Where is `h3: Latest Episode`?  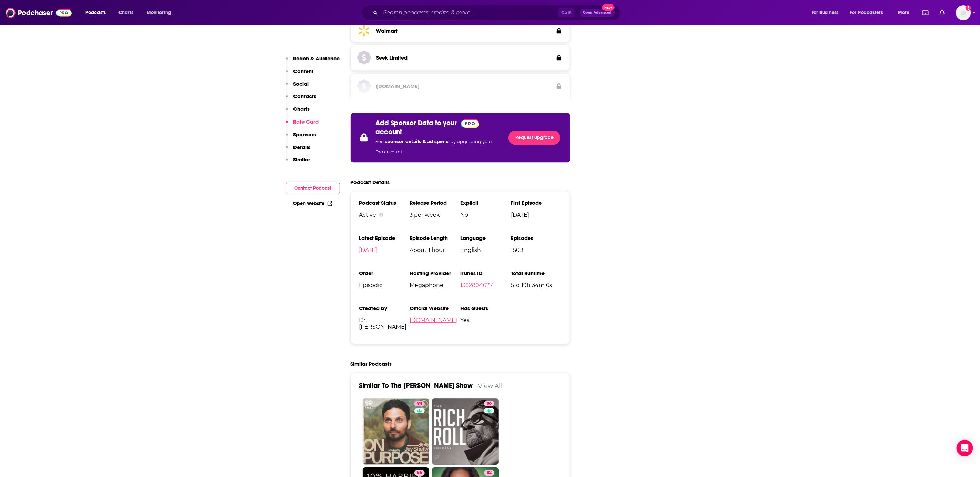
h3: Latest Episode is located at coordinates (384, 238).